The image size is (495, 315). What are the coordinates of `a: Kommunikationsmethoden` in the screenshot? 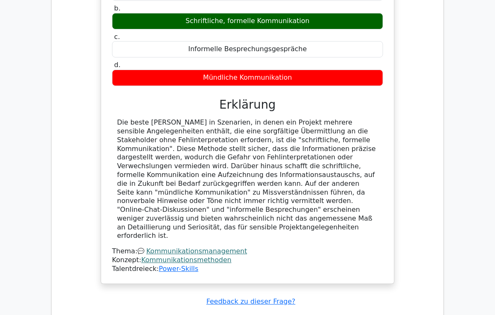 It's located at (186, 259).